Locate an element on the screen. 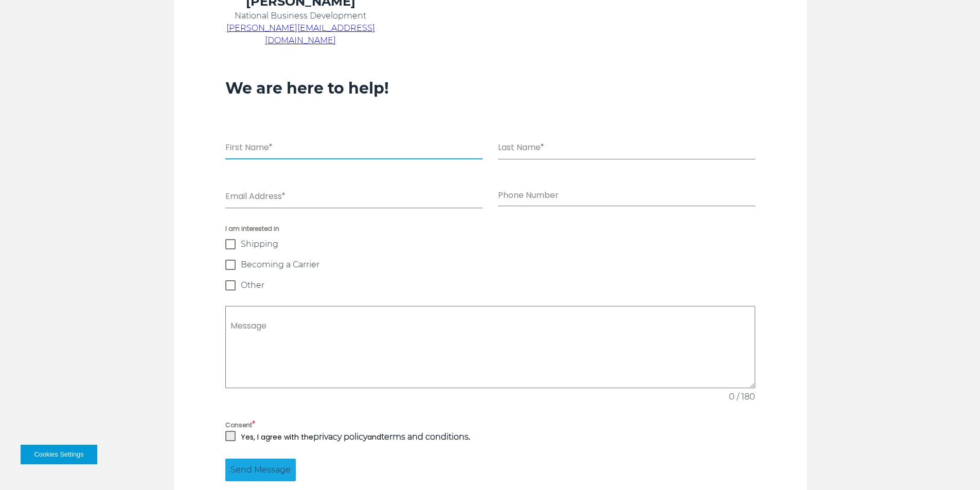 The image size is (980, 490). a: terms and conditions is located at coordinates (425, 436).